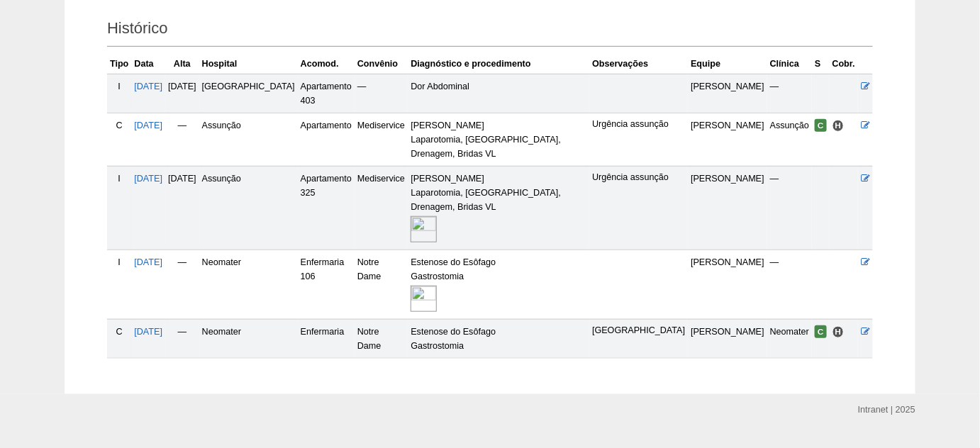 The width and height of the screenshot is (980, 448). Describe the element at coordinates (148, 64) in the screenshot. I see `th: Data` at that location.